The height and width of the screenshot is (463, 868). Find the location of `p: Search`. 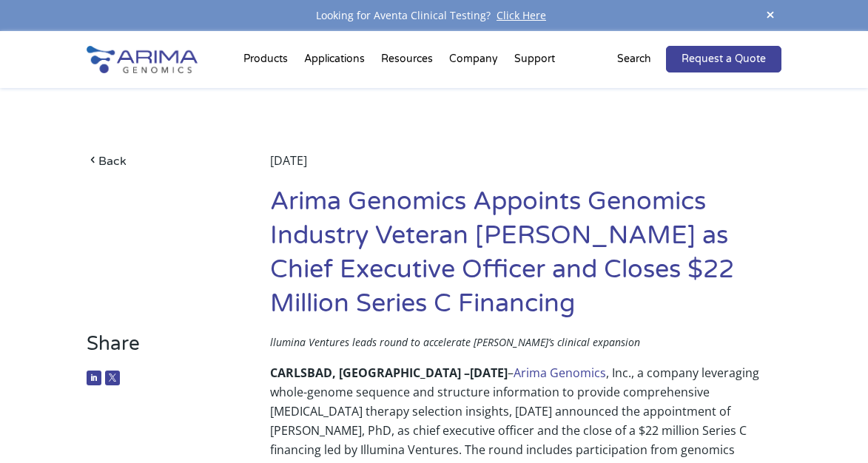

p: Search is located at coordinates (634, 59).